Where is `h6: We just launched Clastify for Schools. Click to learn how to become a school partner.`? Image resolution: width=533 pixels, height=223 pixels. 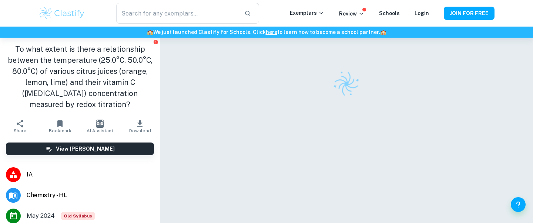
h6: We just launched Clastify for Schools. Click to learn how to become a school partner. is located at coordinates (266, 32).